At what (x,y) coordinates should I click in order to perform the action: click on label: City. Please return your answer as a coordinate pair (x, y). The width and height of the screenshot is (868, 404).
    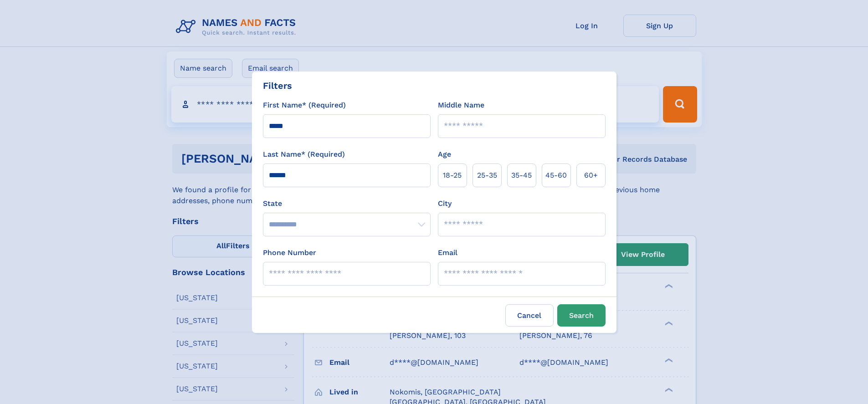
    Looking at the image, I should click on (445, 203).